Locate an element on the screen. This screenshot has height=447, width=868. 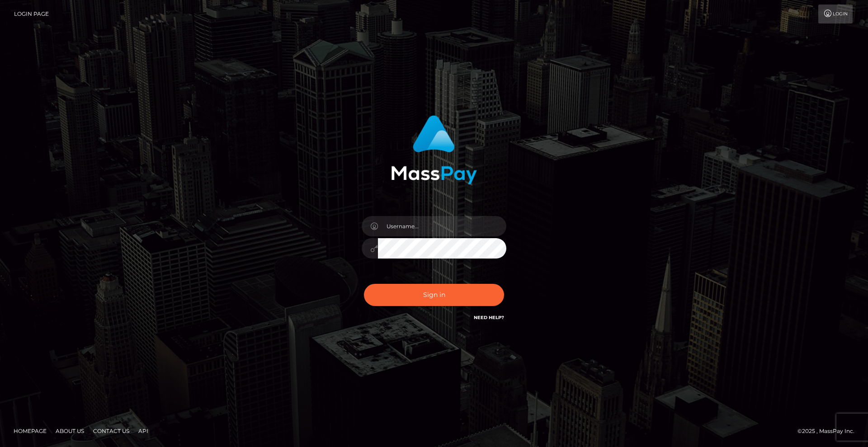
img: MassPay Login is located at coordinates (434, 150).